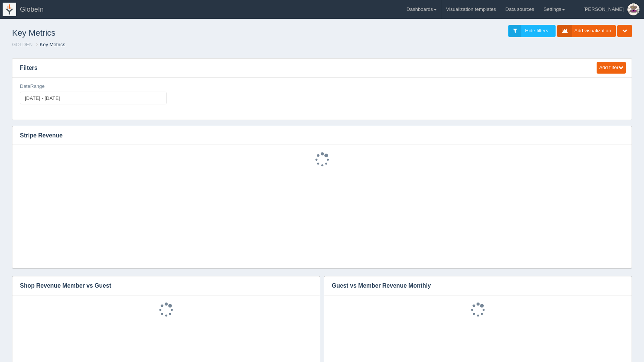  Describe the element at coordinates (33, 86) in the screenshot. I see `label: DateRange` at that location.